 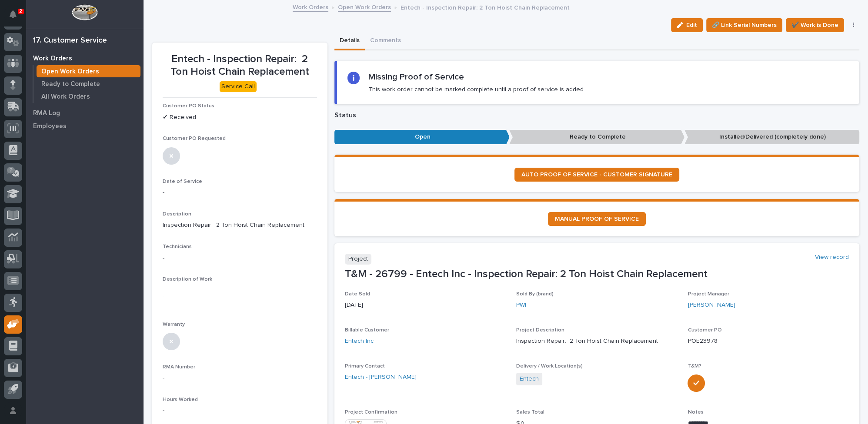 I want to click on span: Delivery / Work Location(s), so click(x=549, y=367).